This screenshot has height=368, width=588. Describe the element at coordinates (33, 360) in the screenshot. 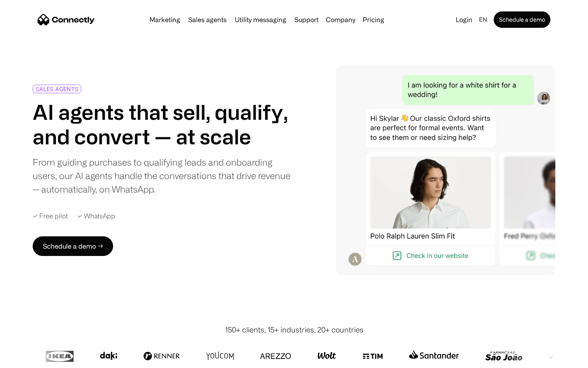

I see `ul: Language list` at that location.